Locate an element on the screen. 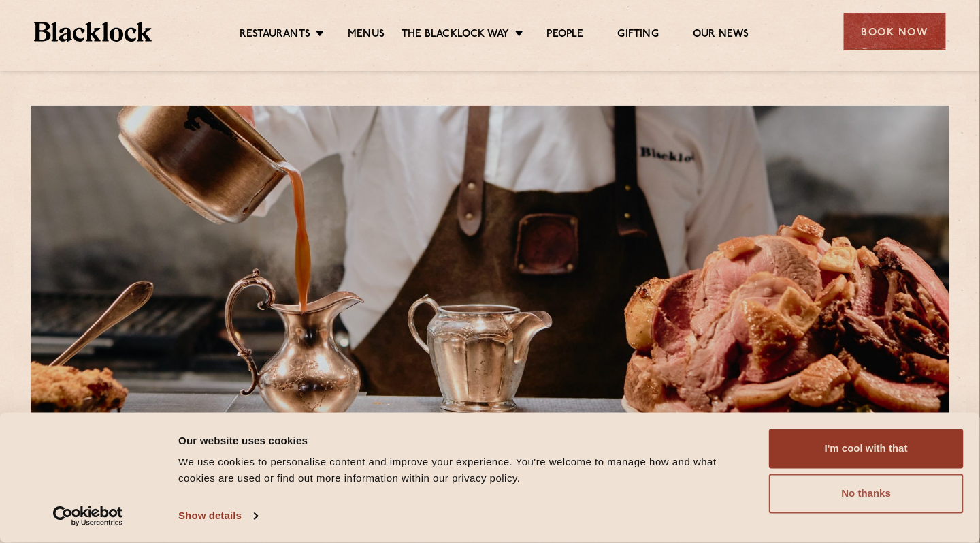 The image size is (980, 543). div: Our website uses cookies is located at coordinates (465, 441).